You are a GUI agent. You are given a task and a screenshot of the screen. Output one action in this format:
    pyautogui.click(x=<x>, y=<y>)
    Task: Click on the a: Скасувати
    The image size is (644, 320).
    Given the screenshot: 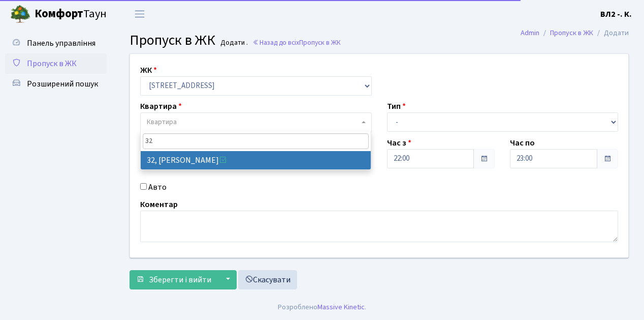 What is the action you would take?
    pyautogui.click(x=268, y=280)
    